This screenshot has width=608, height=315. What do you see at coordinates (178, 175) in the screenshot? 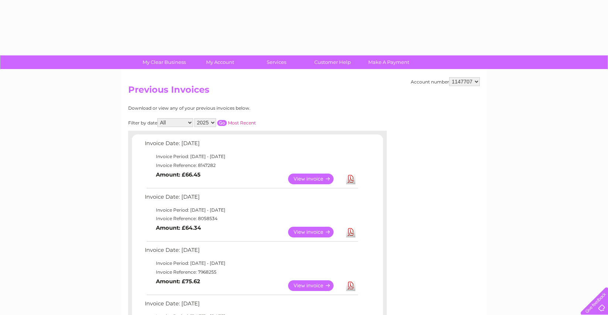
I see `b: Amount: £66.45` at bounding box center [178, 175].